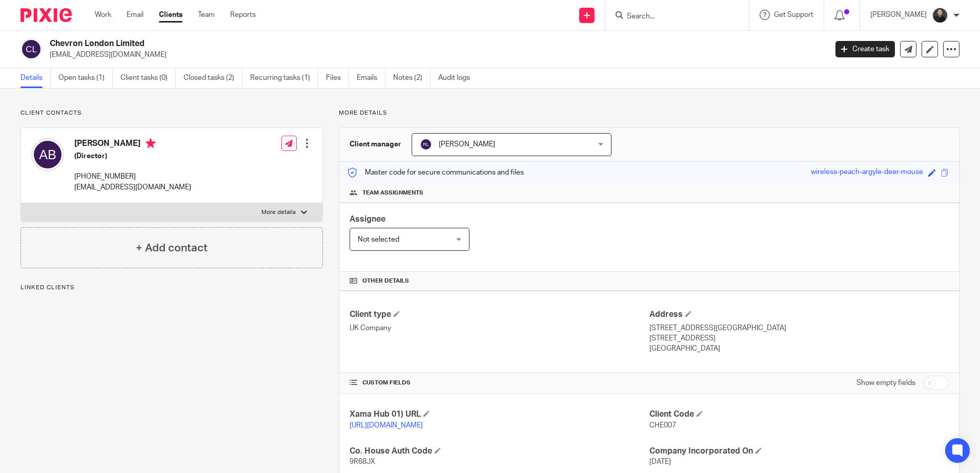 The height and width of the screenshot is (473, 980). Describe the element at coordinates (499, 383) in the screenshot. I see `h4: CUSTOM FIELDS` at that location.